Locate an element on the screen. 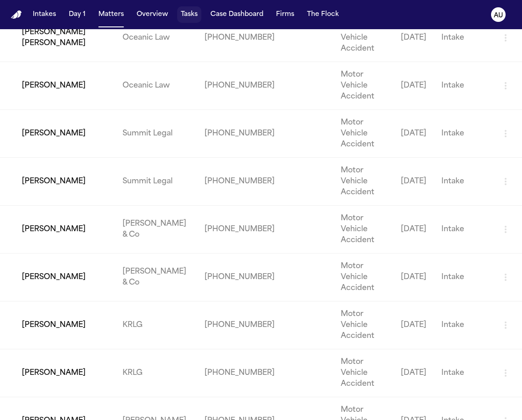  button: Intakes is located at coordinates (44, 14).